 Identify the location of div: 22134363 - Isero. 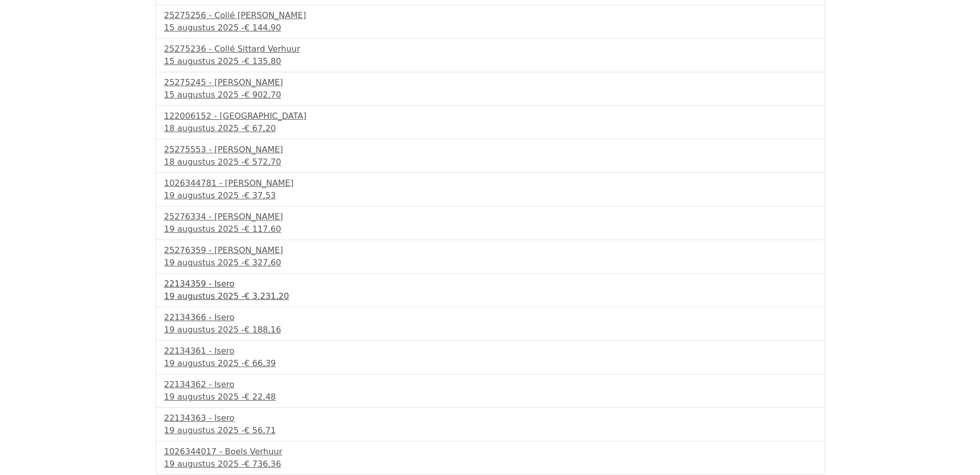
(490, 419).